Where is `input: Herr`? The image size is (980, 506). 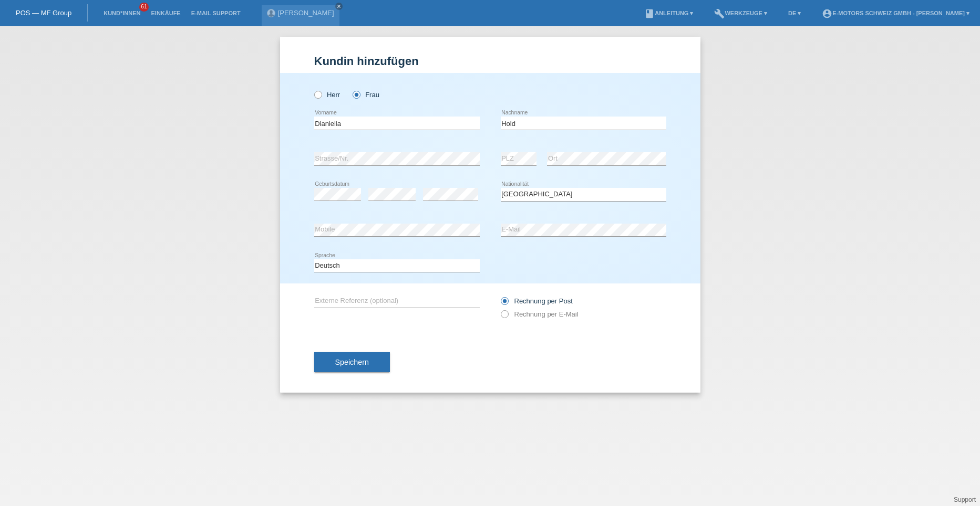
input: Herr is located at coordinates (317, 94).